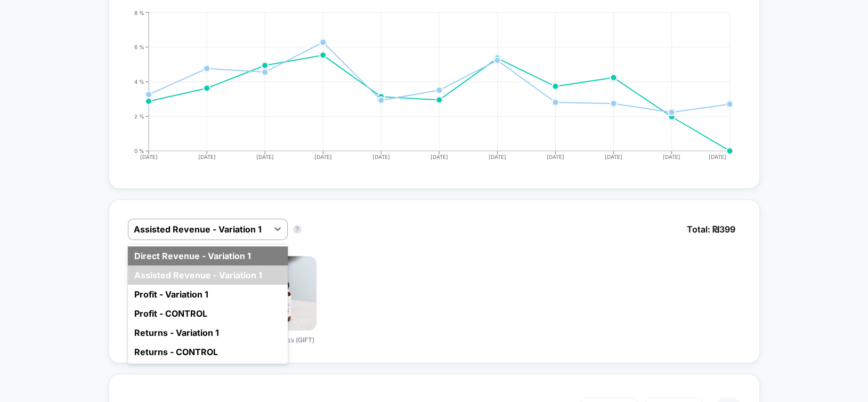  Describe the element at coordinates (423, 90) in the screenshot. I see `div: CONVERSION_RATE` at that location.